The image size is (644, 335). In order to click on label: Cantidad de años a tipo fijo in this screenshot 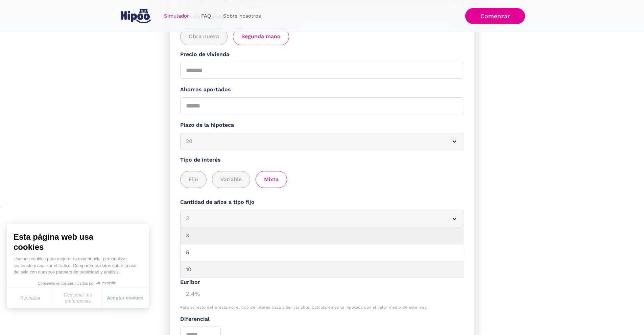, I will do `click(322, 202)`.